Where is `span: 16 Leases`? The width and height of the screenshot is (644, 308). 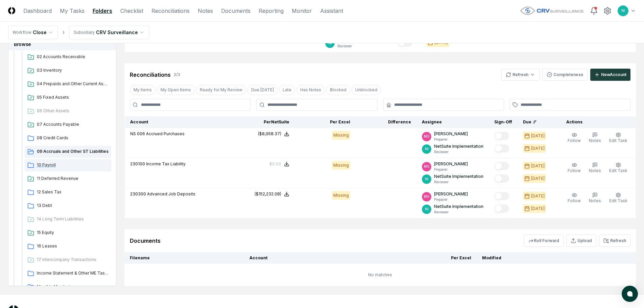
span: 16 Leases is located at coordinates (72, 246).